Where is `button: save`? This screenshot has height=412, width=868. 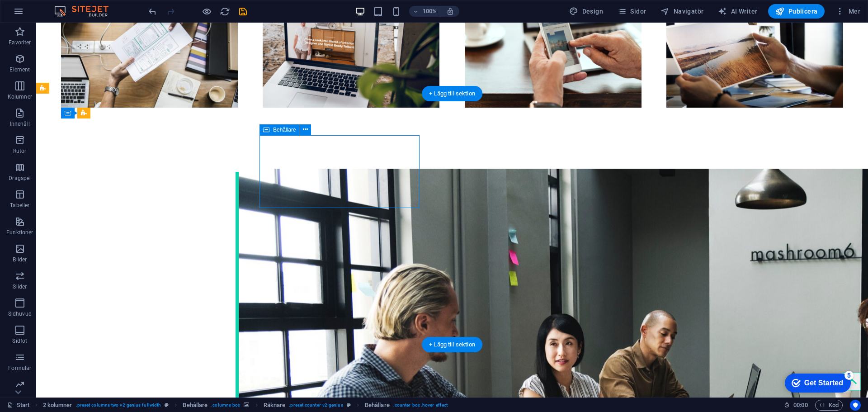 button: save is located at coordinates (243, 11).